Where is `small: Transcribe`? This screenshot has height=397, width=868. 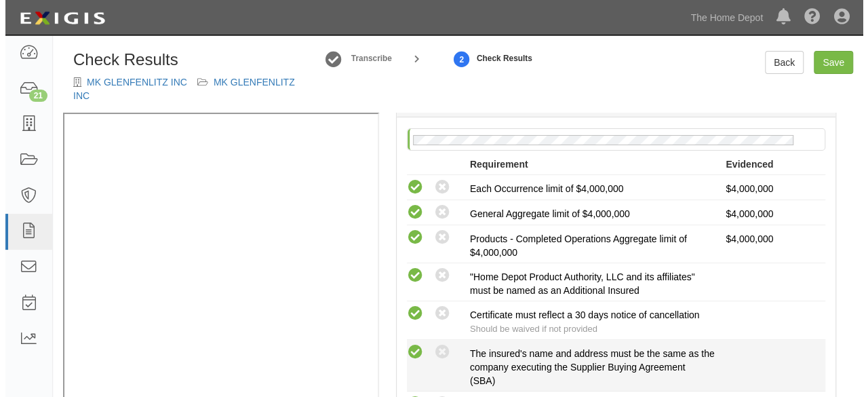
small: Transcribe is located at coordinates (367, 58).